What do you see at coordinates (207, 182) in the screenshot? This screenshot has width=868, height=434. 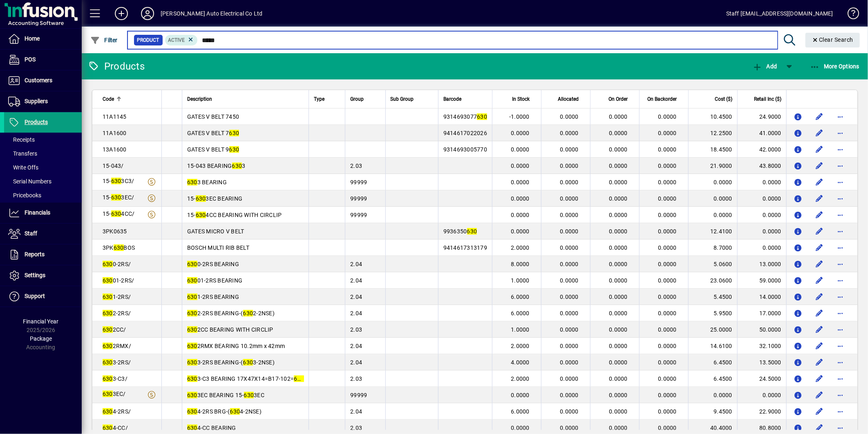 I see `span: 3 BEARING` at bounding box center [207, 182].